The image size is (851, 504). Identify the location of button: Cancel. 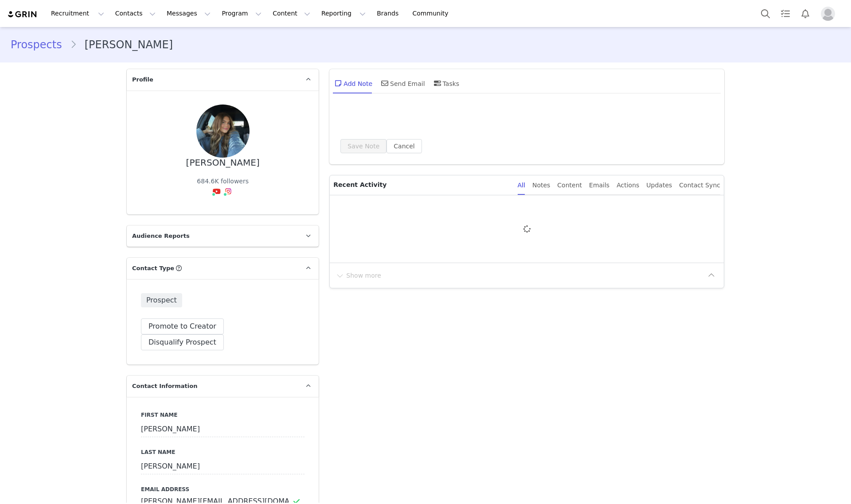
(404, 146).